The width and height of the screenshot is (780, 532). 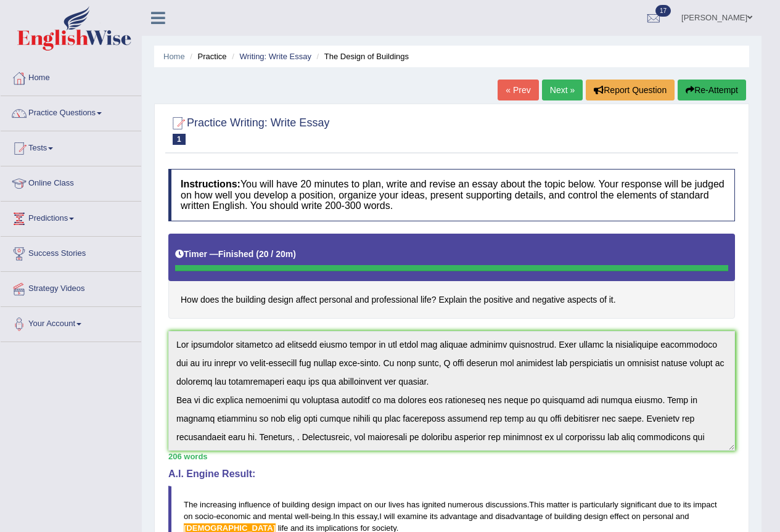 I want to click on button: Re-Attempt, so click(x=712, y=90).